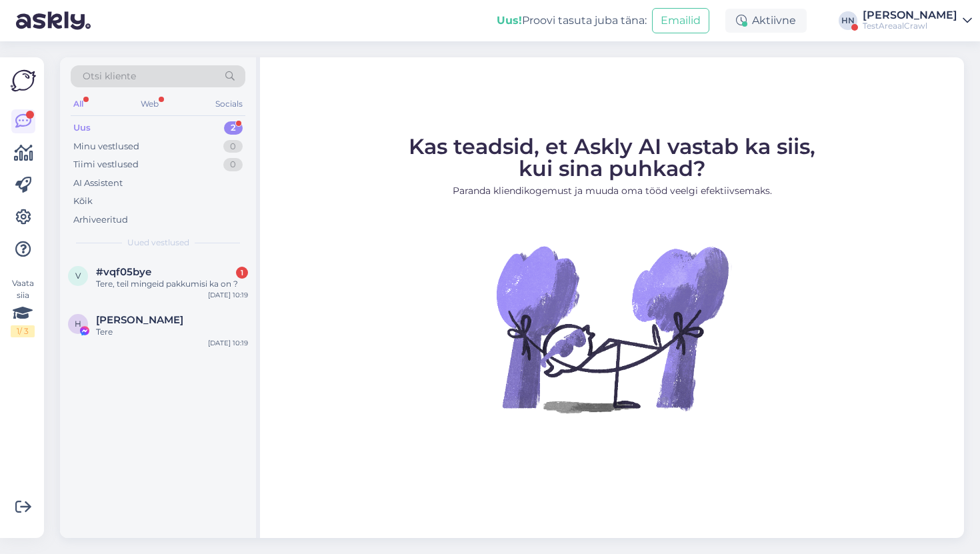  What do you see at coordinates (612, 329) in the screenshot?
I see `img: No Chat active` at bounding box center [612, 329].